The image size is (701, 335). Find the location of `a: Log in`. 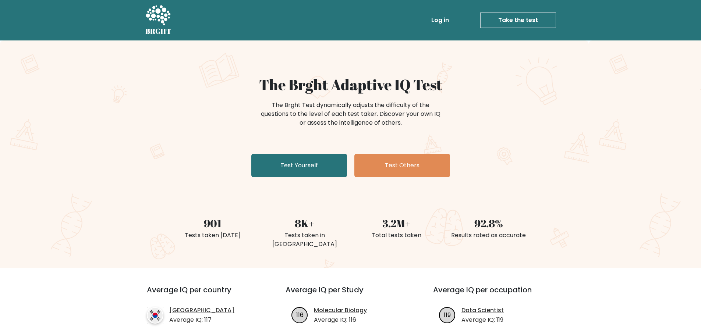

a: Log in is located at coordinates (440, 20).